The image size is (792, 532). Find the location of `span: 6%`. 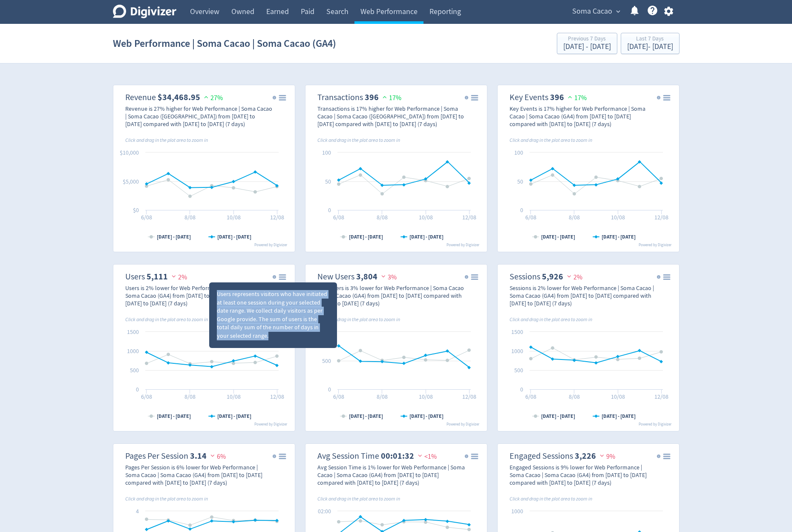

span: 6% is located at coordinates (217, 457).